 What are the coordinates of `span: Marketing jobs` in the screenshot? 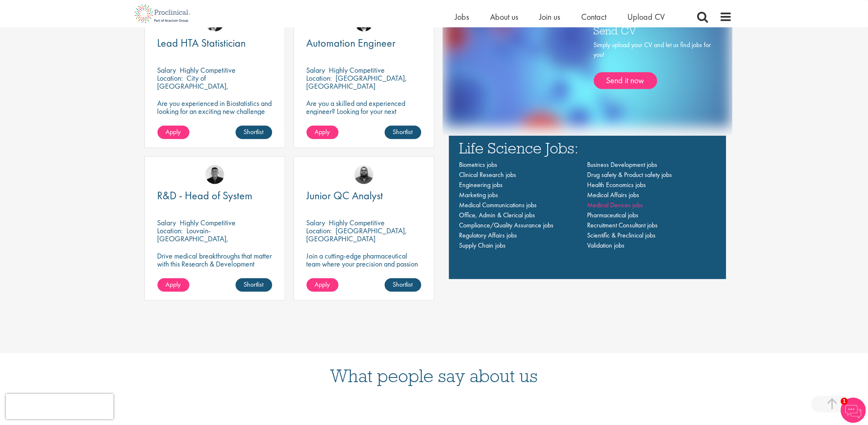 It's located at (479, 195).